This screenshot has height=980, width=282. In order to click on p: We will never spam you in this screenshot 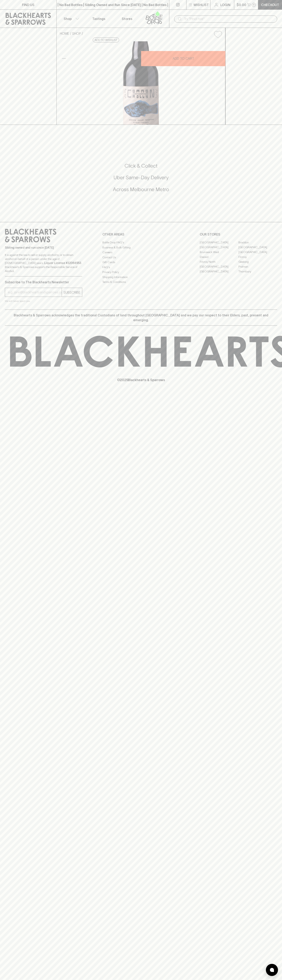, I will do `click(43, 301)`.